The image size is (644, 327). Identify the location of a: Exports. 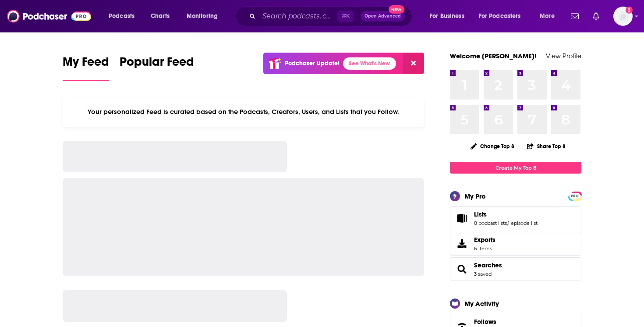
(516, 244).